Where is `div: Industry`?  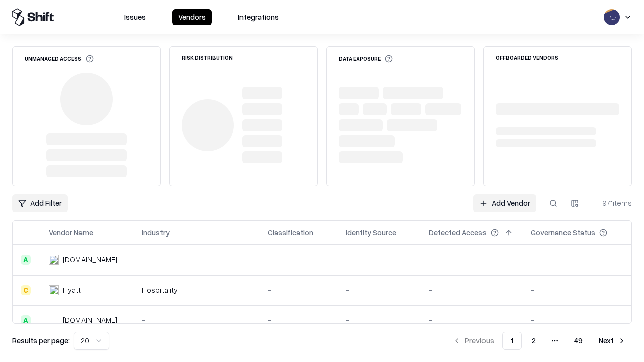 div: Industry is located at coordinates (156, 232).